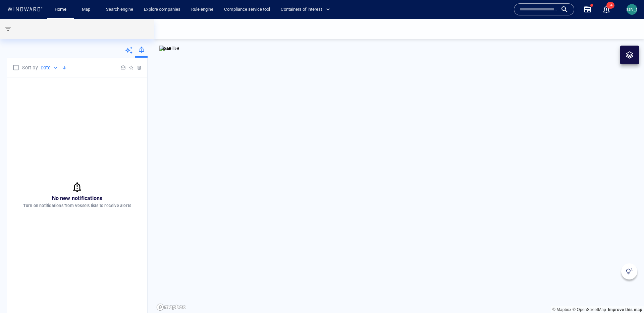  I want to click on a: Map feedback, so click(624, 310).